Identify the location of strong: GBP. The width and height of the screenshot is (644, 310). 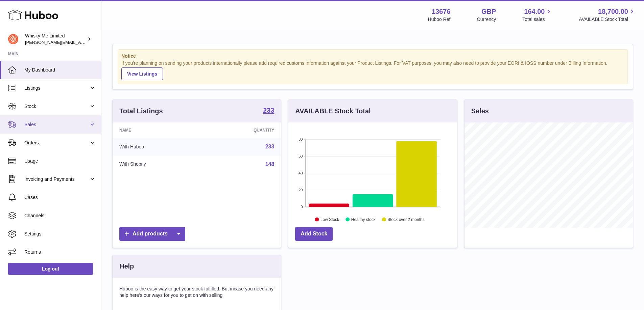
(488, 12).